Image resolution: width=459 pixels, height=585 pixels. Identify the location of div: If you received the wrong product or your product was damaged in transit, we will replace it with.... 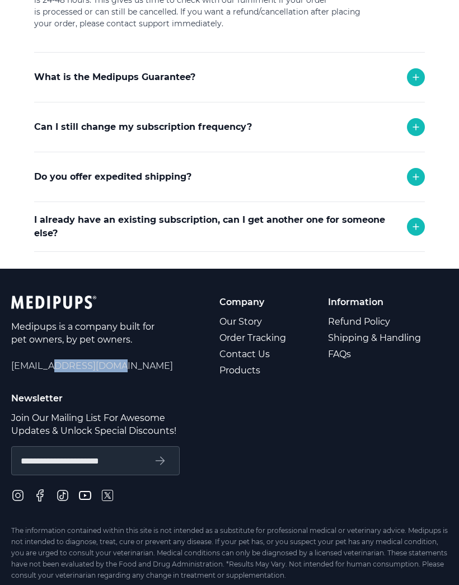
(202, 135).